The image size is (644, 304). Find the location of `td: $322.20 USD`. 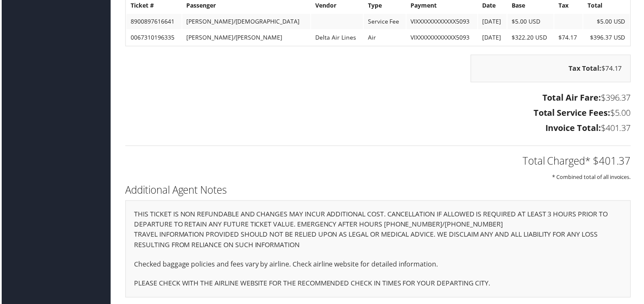

td: $322.20 USD is located at coordinates (532, 37).